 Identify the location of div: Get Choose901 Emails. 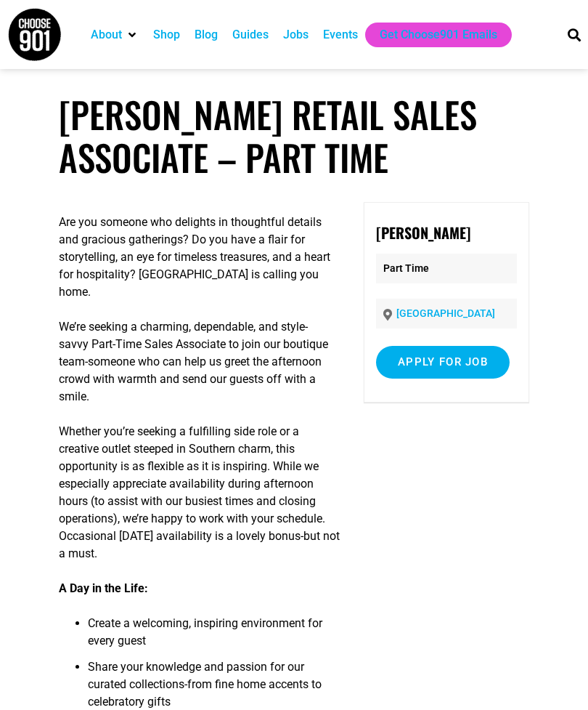
(439, 35).